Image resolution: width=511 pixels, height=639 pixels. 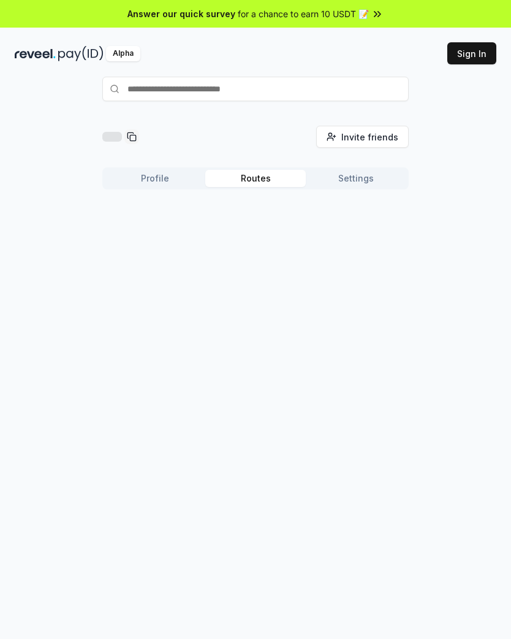 What do you see at coordinates (472, 53) in the screenshot?
I see `button: Sign In` at bounding box center [472, 53].